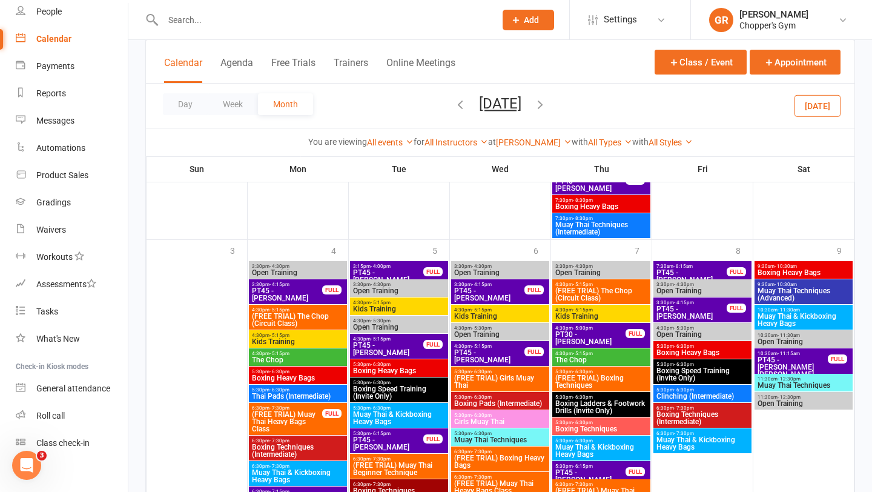 The width and height of the screenshot is (872, 492). What do you see at coordinates (63, 443) in the screenshot?
I see `div: Class check-in` at bounding box center [63, 443].